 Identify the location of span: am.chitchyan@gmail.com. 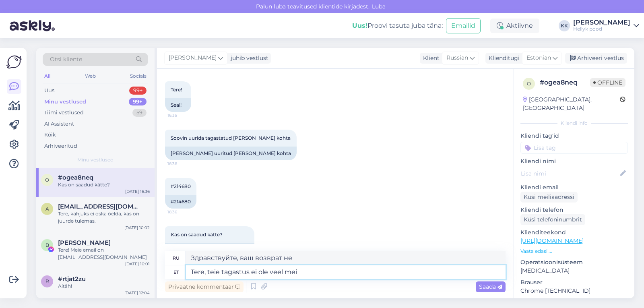
(100, 206).